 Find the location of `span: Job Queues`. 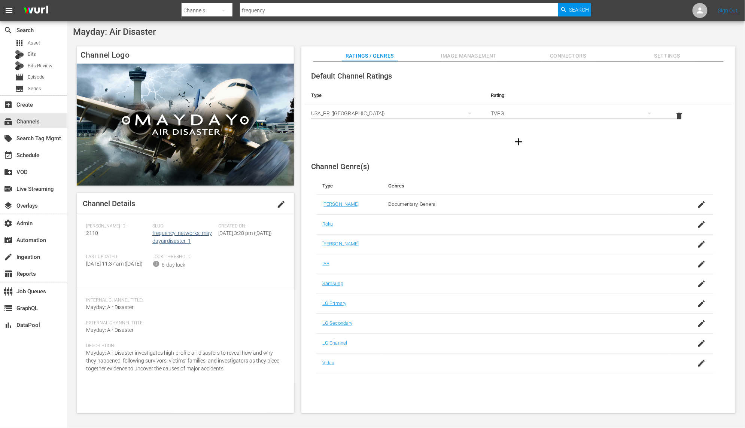

span: Job Queues is located at coordinates (8, 292).